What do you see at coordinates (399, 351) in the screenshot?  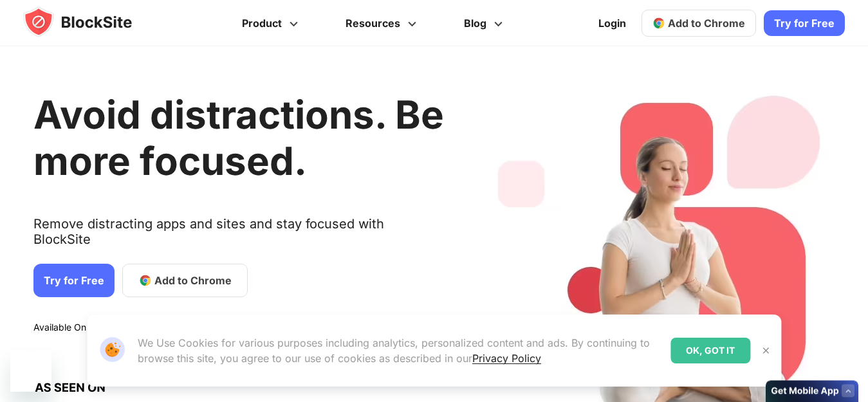 I see `p: We Use Cookies for various purposes including analytics, personalized content and ads. By continu...` at bounding box center [399, 351].